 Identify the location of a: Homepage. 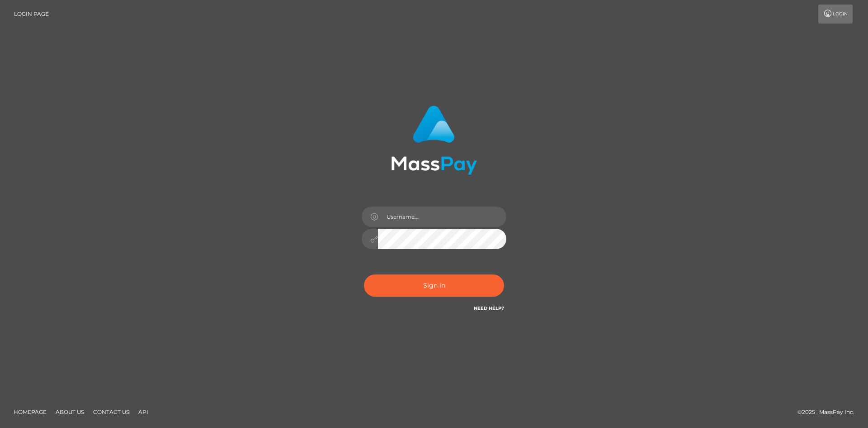
(30, 411).